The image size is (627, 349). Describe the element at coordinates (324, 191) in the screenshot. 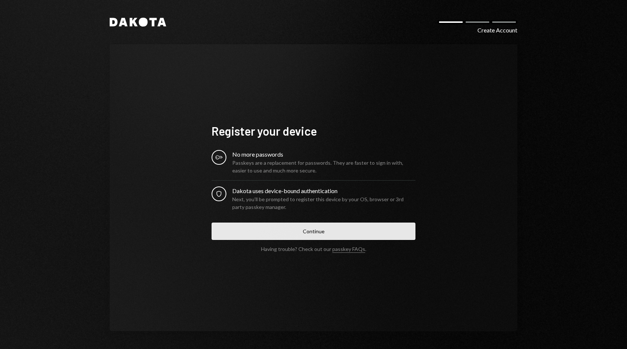

I see `div: Dakota uses device-bound authentication` at that location.